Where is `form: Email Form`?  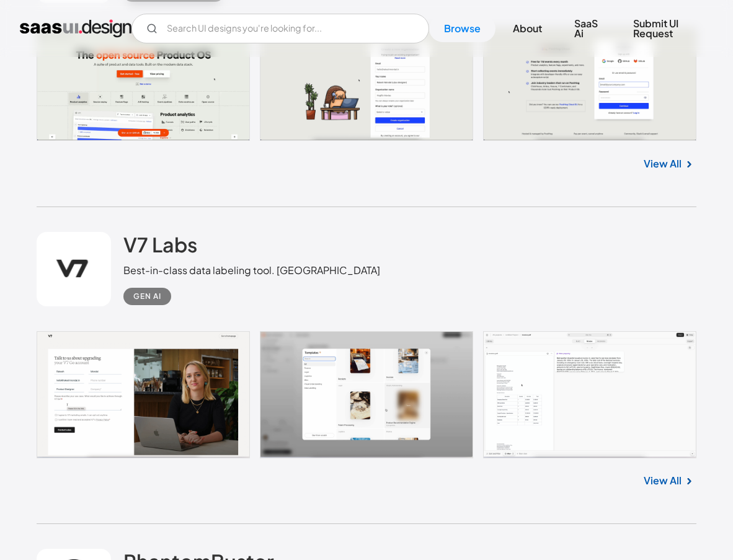
form: Email Form is located at coordinates (280, 28).